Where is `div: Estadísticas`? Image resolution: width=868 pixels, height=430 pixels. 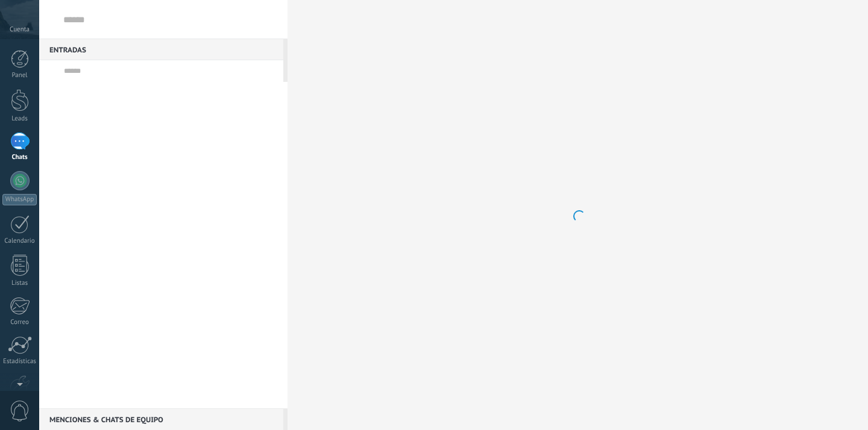 div: Estadísticas is located at coordinates (20, 362).